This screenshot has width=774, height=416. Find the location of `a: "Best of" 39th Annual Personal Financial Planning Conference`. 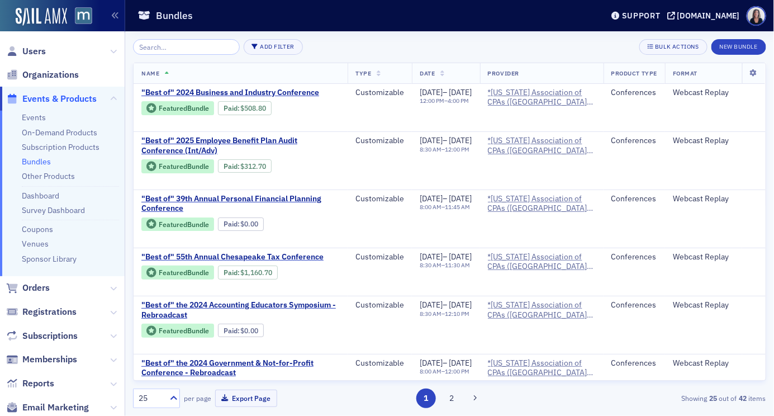

a: "Best of" 39th Annual Personal Financial Planning Conference is located at coordinates (240, 203).